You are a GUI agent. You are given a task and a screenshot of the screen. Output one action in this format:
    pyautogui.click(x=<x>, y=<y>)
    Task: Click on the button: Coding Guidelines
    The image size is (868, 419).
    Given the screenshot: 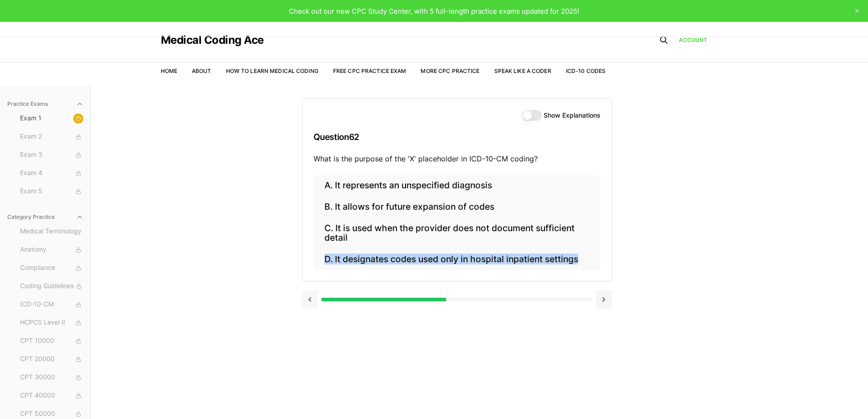 What is the action you would take?
    pyautogui.click(x=51, y=286)
    